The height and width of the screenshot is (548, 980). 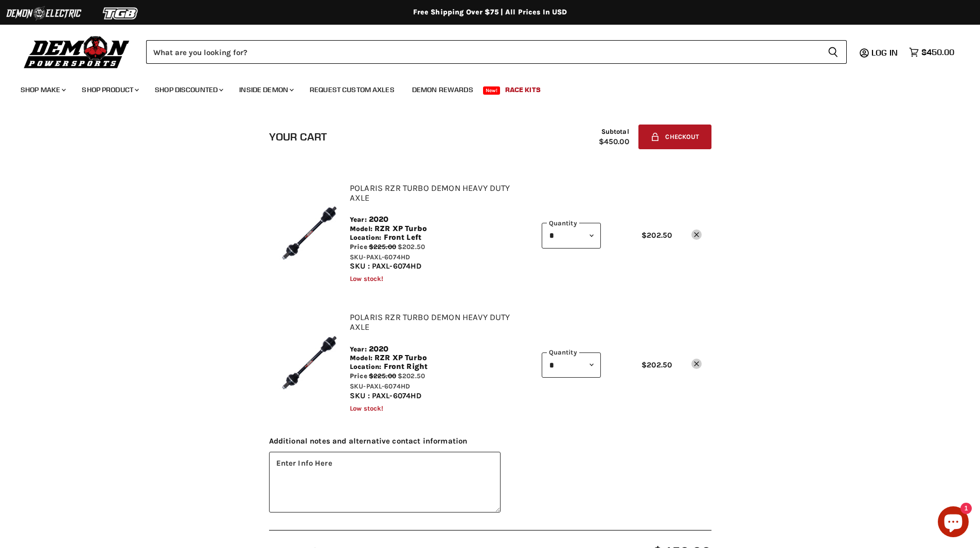 What do you see at coordinates (298, 137) in the screenshot?
I see `h1: Your cart` at bounding box center [298, 137].